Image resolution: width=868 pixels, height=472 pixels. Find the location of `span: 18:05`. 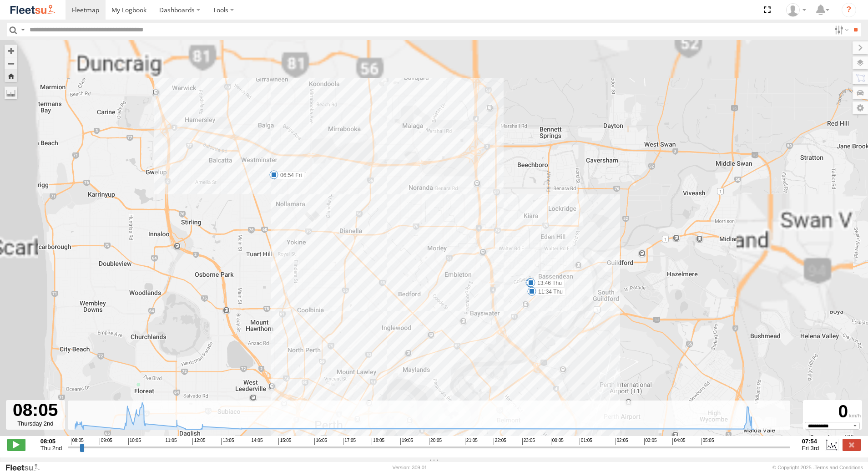

span: 18:05 is located at coordinates (378, 442).